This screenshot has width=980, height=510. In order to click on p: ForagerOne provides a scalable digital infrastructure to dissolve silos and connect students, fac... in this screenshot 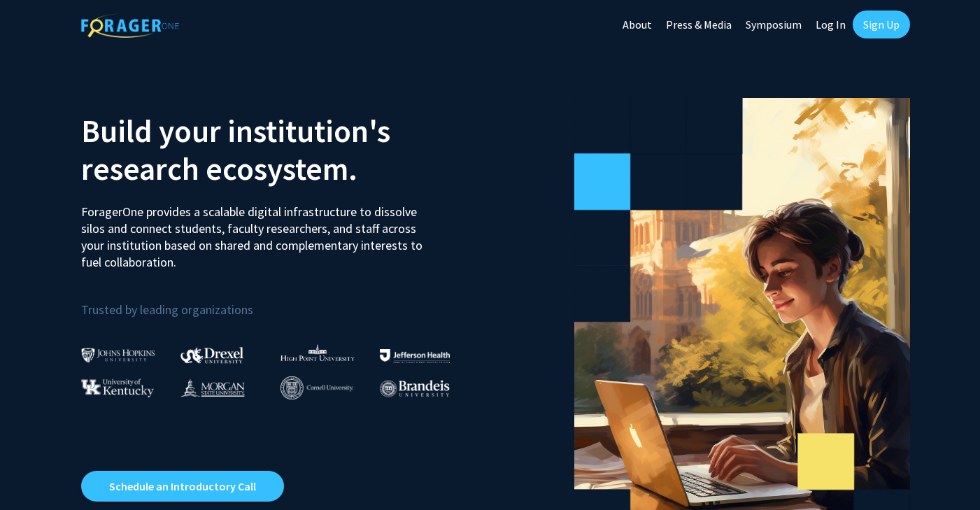, I will do `click(257, 232)`.